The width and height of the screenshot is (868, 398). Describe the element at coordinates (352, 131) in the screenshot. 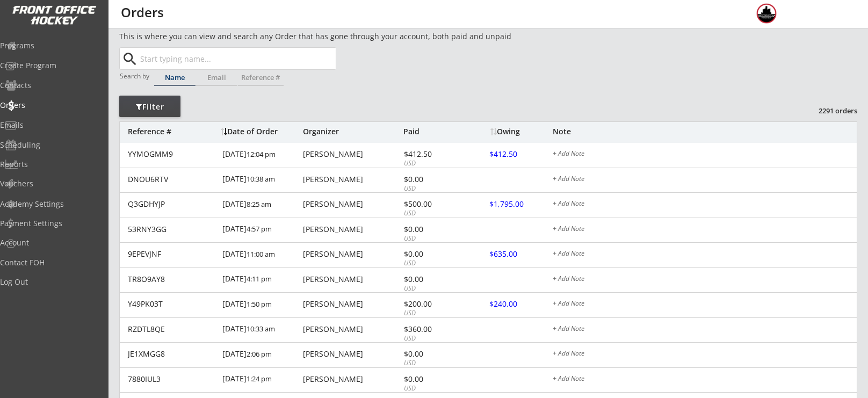

I see `div: Organizer` at that location.